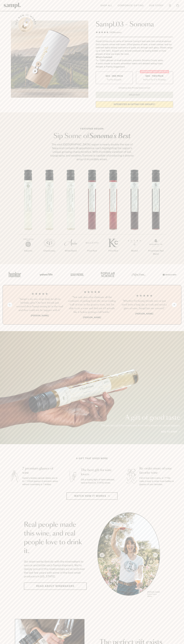 The width and height of the screenshot is (184, 644). I want to click on h3: “Whether I'm having friends over or just tired from a long day at work and need a glass of wine, ..., so click(144, 305).